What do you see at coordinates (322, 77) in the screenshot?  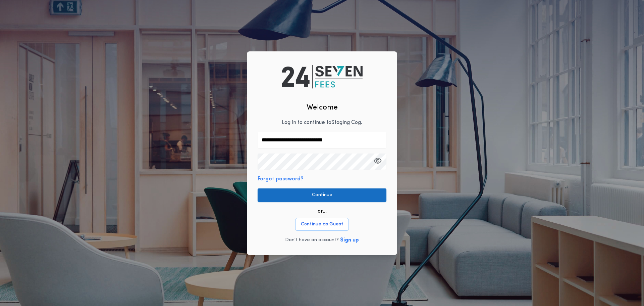 I see `img: logo` at bounding box center [322, 77].